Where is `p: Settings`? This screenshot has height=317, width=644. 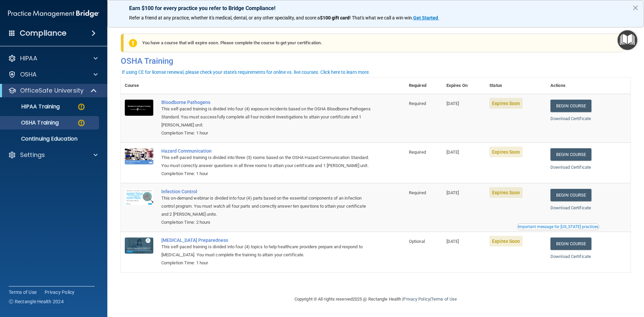
p: Settings is located at coordinates (33, 155).